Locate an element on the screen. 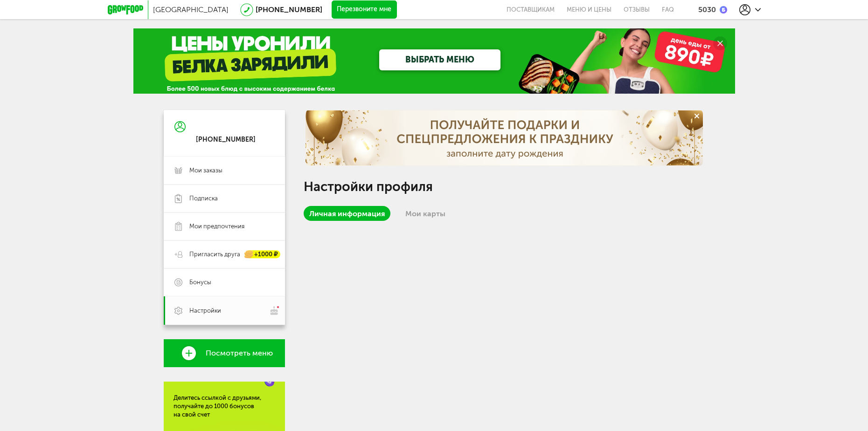 This screenshot has height=431, width=868. span: Пригласить друга is located at coordinates (215, 255).